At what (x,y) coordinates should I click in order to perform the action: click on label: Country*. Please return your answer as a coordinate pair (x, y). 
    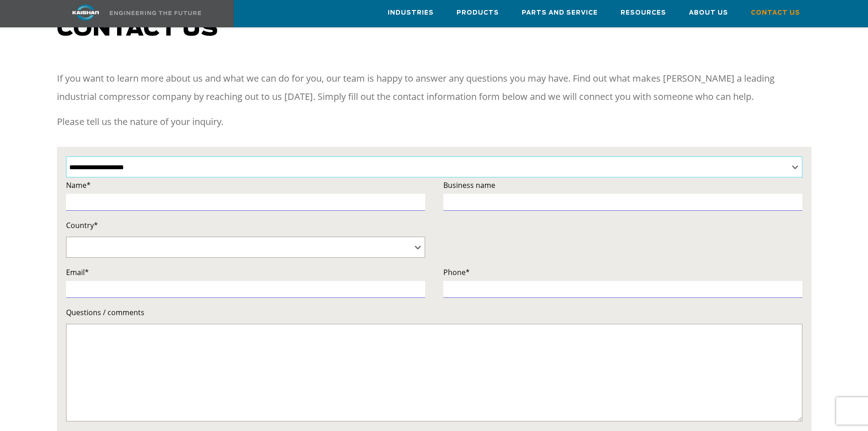
    Looking at the image, I should click on (246, 225).